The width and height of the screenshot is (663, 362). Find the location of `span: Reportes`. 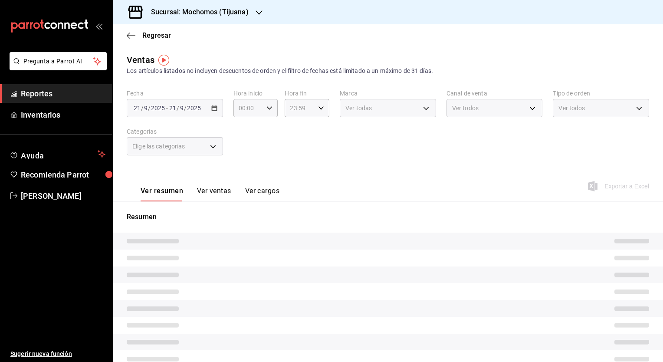

span: Reportes is located at coordinates (63, 93).